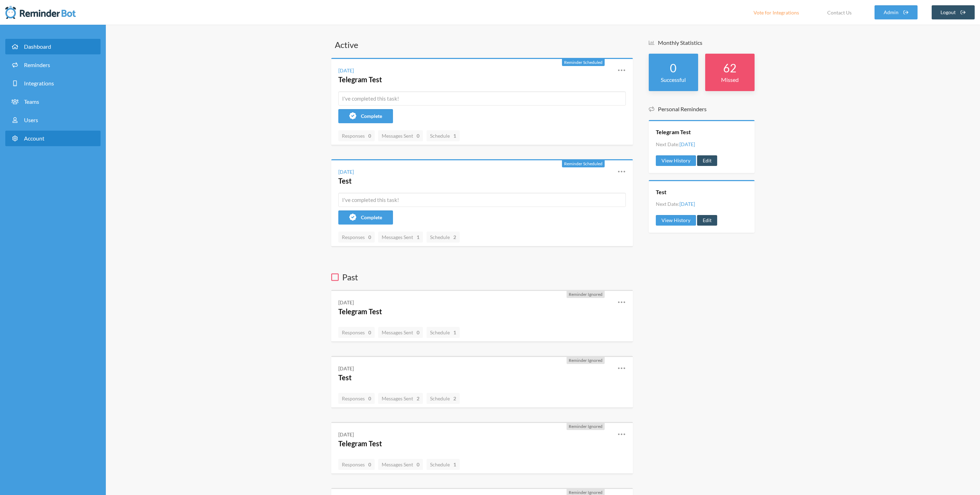 The width and height of the screenshot is (980, 495). I want to click on a: Messages Sent1, so click(400, 237).